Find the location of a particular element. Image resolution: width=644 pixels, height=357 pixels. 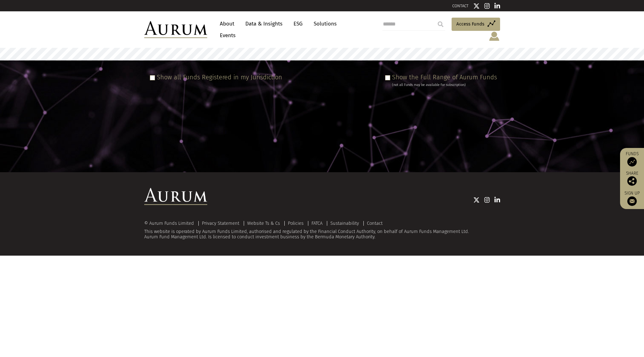

a: Access Funds is located at coordinates (476, 25).